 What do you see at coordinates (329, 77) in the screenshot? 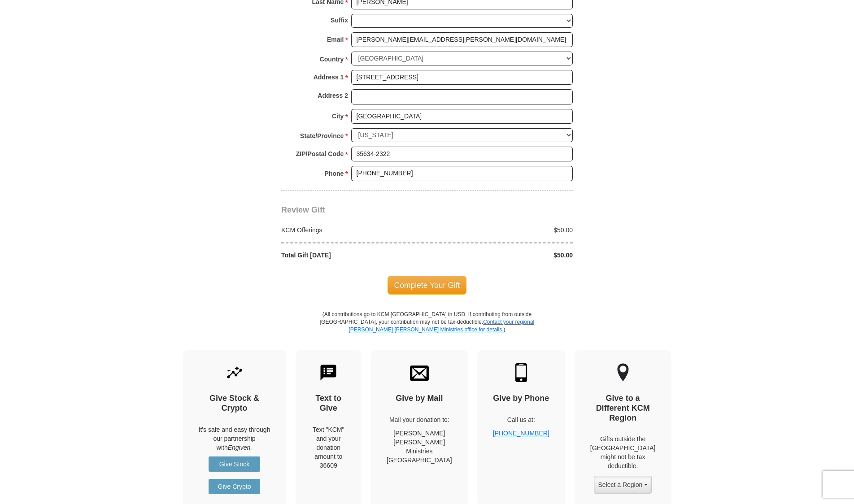
I see `strong: Address 1` at bounding box center [329, 77].